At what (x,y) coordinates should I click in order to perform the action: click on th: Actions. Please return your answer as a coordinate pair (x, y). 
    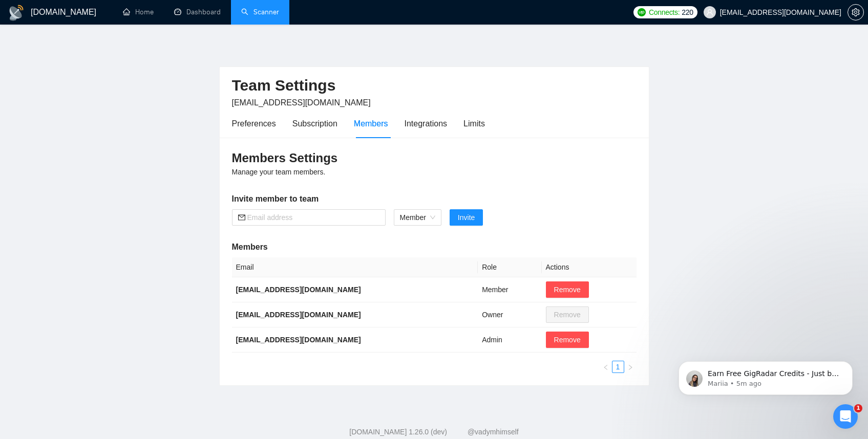
    Looking at the image, I should click on (589, 267).